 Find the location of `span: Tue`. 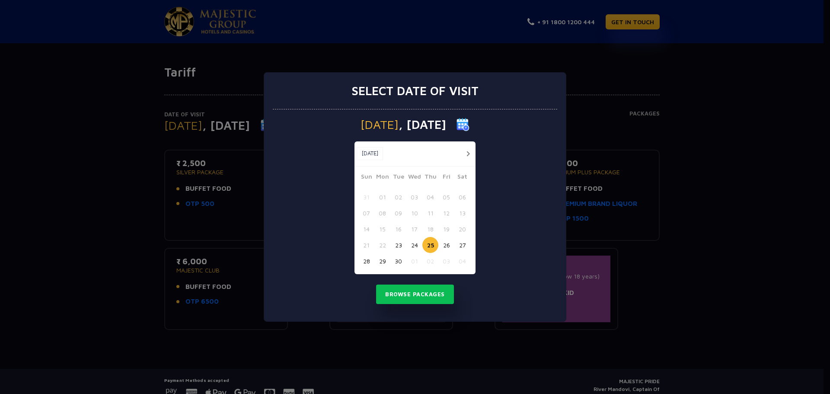

span: Tue is located at coordinates (398, 178).